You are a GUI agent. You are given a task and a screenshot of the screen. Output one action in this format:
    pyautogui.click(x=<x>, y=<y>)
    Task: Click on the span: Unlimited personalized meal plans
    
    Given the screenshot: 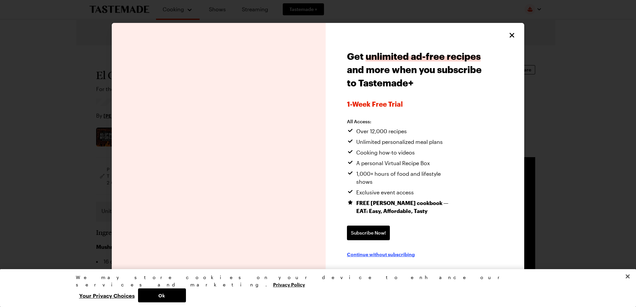 What is the action you would take?
    pyautogui.click(x=399, y=142)
    